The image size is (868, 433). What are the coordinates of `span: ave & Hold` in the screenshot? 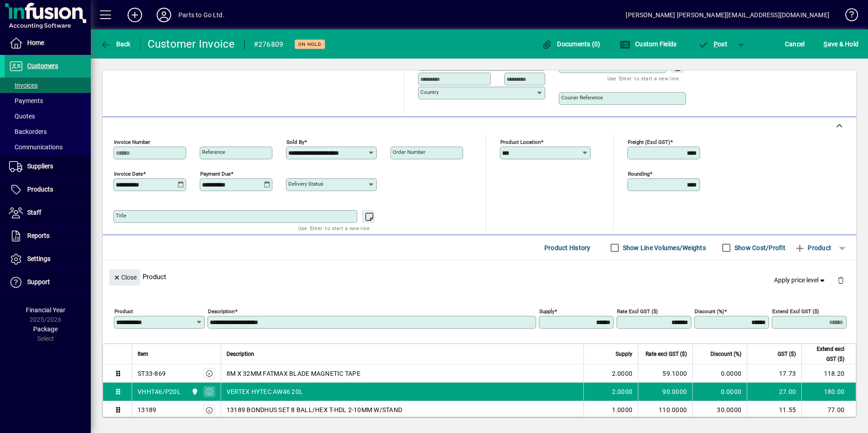 It's located at (840, 44).